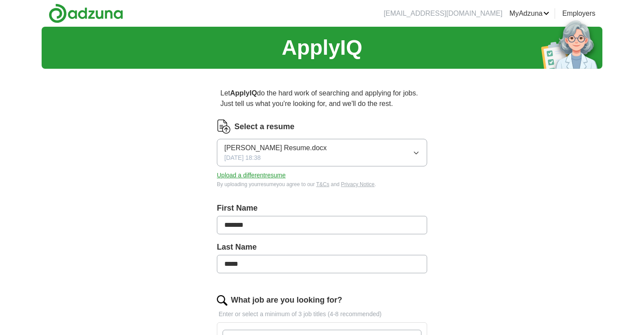 This screenshot has width=644, height=335. I want to click on label: First Name, so click(322, 208).